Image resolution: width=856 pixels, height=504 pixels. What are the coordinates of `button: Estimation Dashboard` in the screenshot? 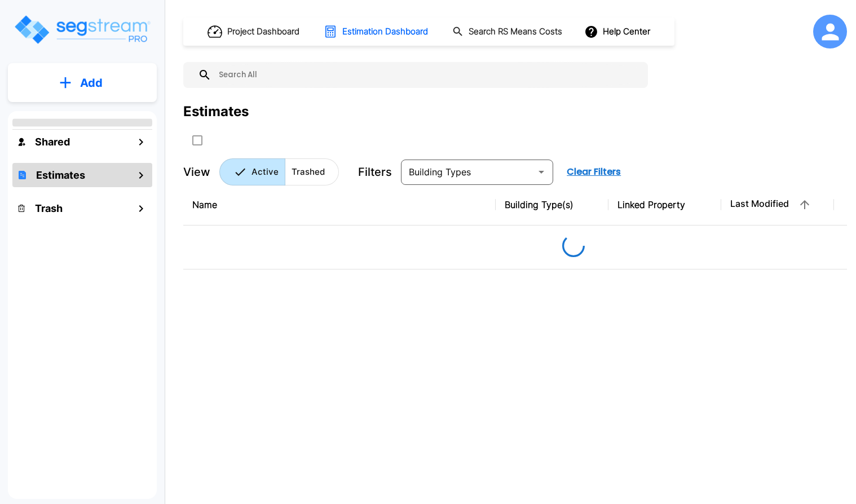 It's located at (377, 32).